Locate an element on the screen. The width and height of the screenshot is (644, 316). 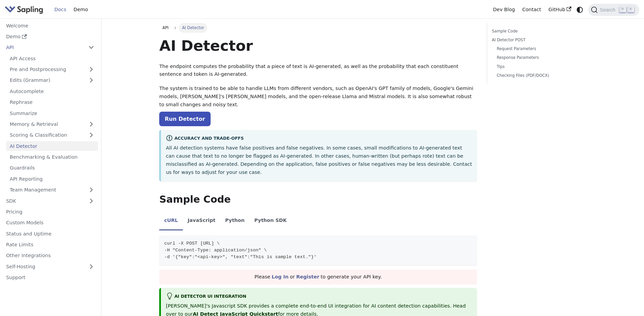
span: Search is located at coordinates (608, 10).